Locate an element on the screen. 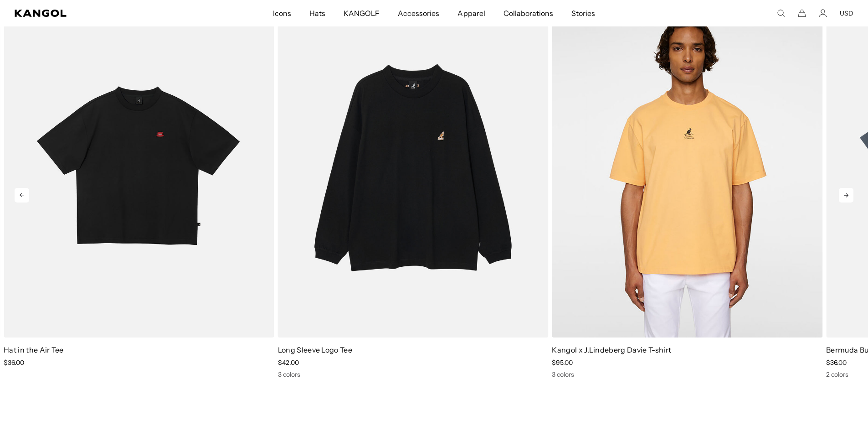  summary: Search here is located at coordinates (781, 13).